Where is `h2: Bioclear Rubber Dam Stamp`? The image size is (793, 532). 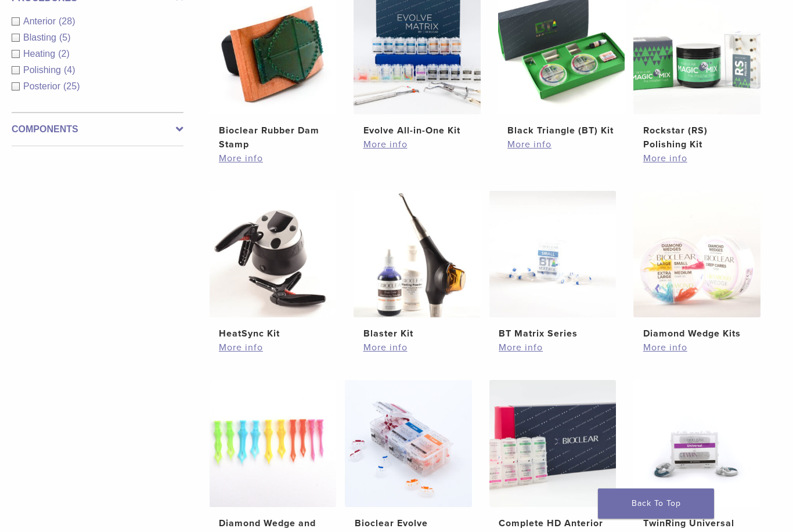
h2: Bioclear Rubber Dam Stamp is located at coordinates (273, 138).